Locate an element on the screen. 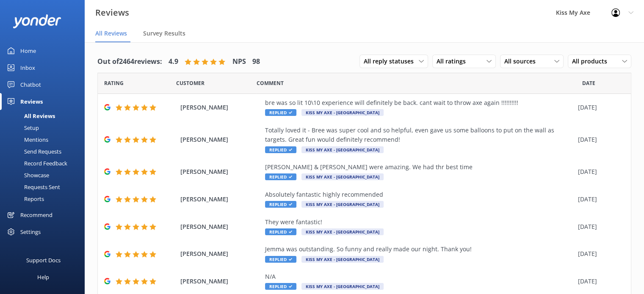 The image size is (644, 294). div: N/A is located at coordinates (419, 276).